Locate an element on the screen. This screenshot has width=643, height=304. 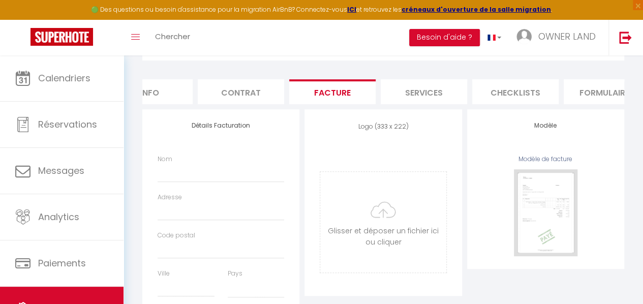
li: Facture is located at coordinates (332, 91).